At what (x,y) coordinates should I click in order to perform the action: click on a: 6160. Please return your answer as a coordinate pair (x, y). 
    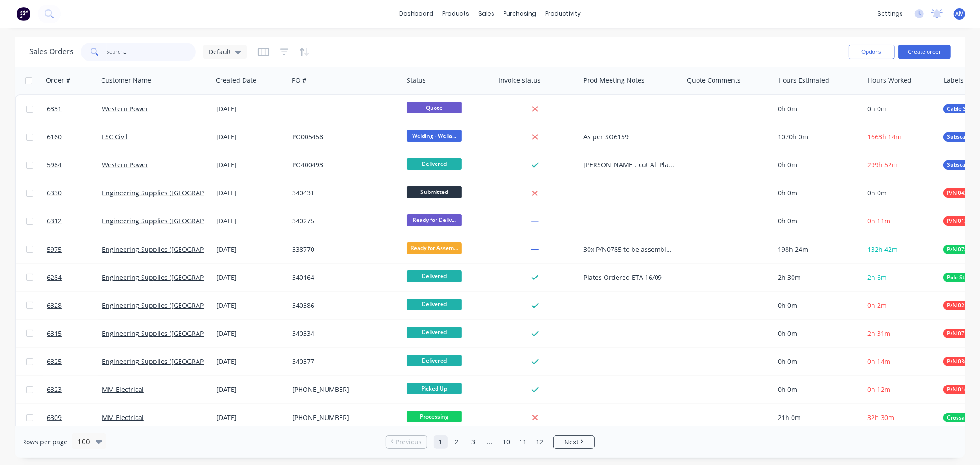
    Looking at the image, I should click on (74, 137).